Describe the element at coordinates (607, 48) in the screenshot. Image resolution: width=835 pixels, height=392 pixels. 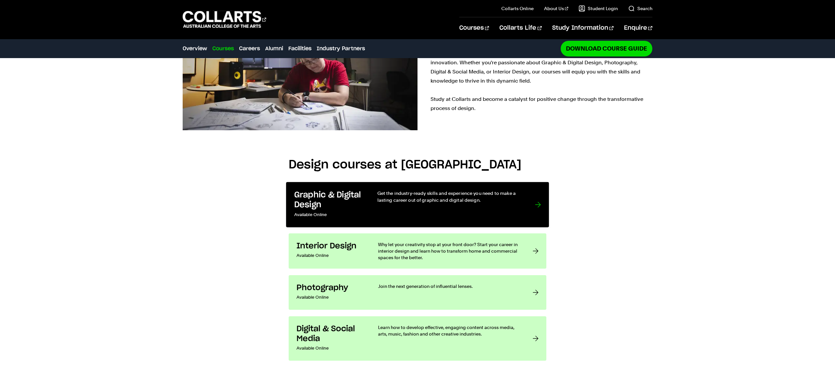
I see `a: Download Course Guide` at that location.